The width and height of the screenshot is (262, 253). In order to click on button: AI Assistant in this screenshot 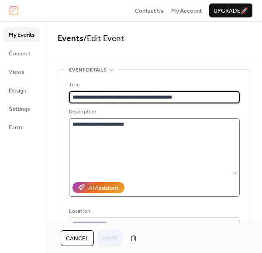, I will do `click(98, 188)`.